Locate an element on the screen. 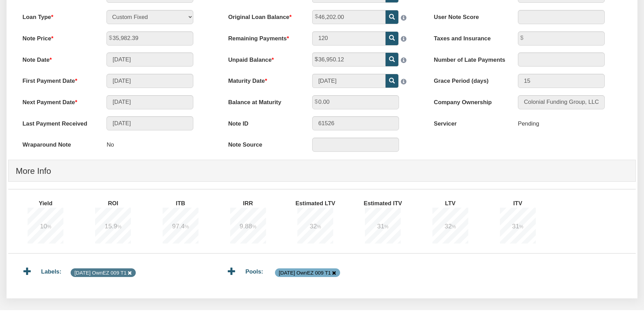  p: No is located at coordinates (110, 145).